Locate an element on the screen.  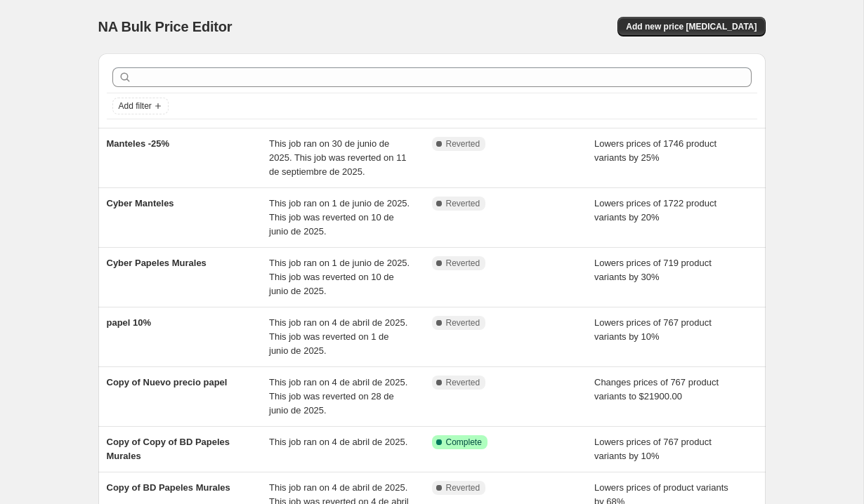
span: This job ran on 4 de abril de 2025. This job was reverted on 1 de junio de 2025. is located at coordinates (338, 336).